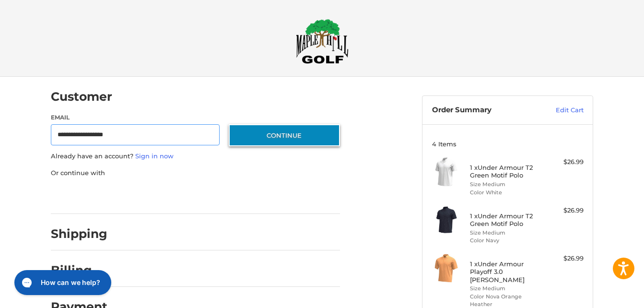 The height and width of the screenshot is (308, 644). What do you see at coordinates (284, 135) in the screenshot?
I see `button: Continue` at bounding box center [284, 135].